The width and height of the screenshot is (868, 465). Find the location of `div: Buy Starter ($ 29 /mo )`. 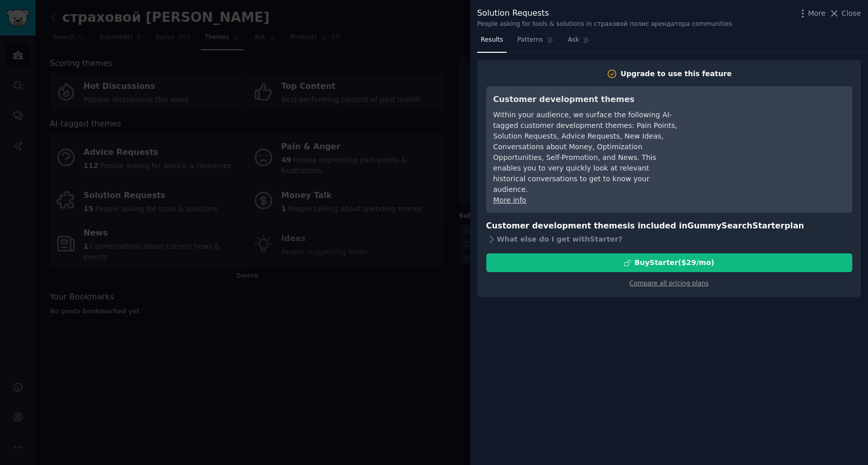

div: Buy Starter ($ 29 /mo ) is located at coordinates (674, 263).